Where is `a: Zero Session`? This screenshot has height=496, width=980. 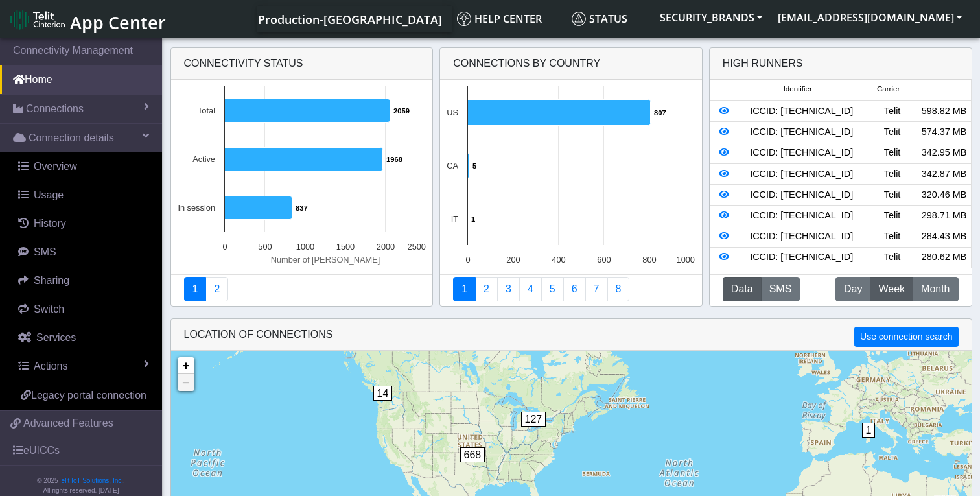
a: Zero Session is located at coordinates (596, 289).